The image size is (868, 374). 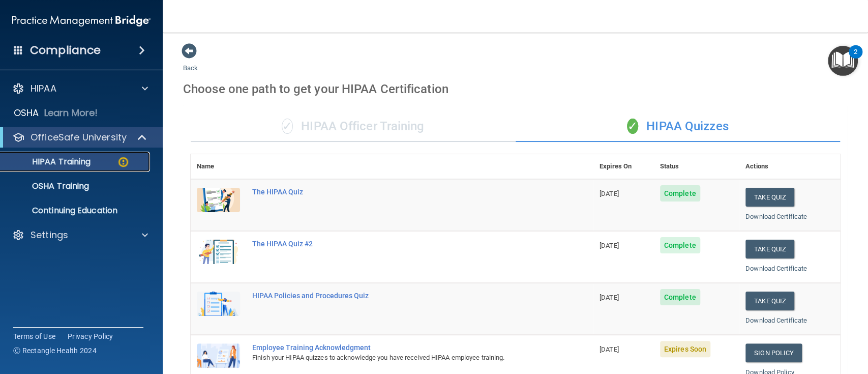 I want to click on img: warning-circle.0cc9ac19.png, so click(x=123, y=162).